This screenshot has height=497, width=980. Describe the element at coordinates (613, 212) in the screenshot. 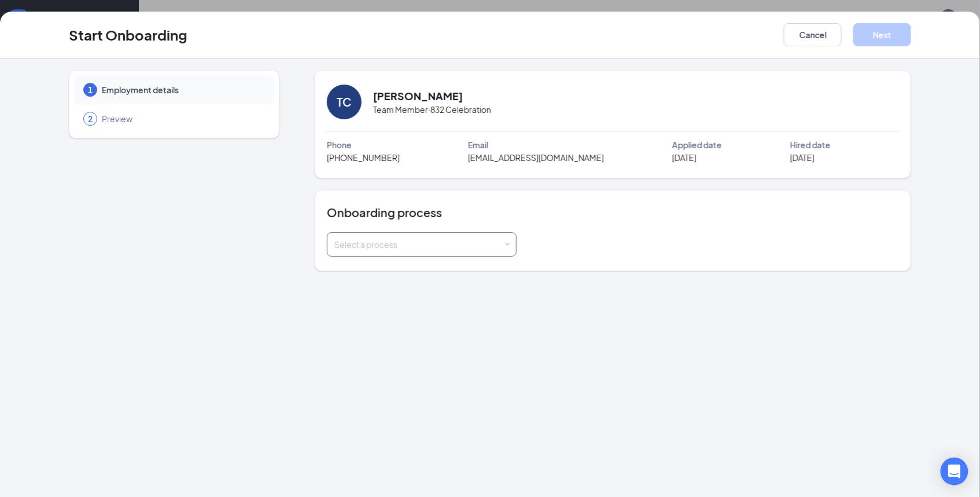

I see `h4: Onboarding process` at that location.